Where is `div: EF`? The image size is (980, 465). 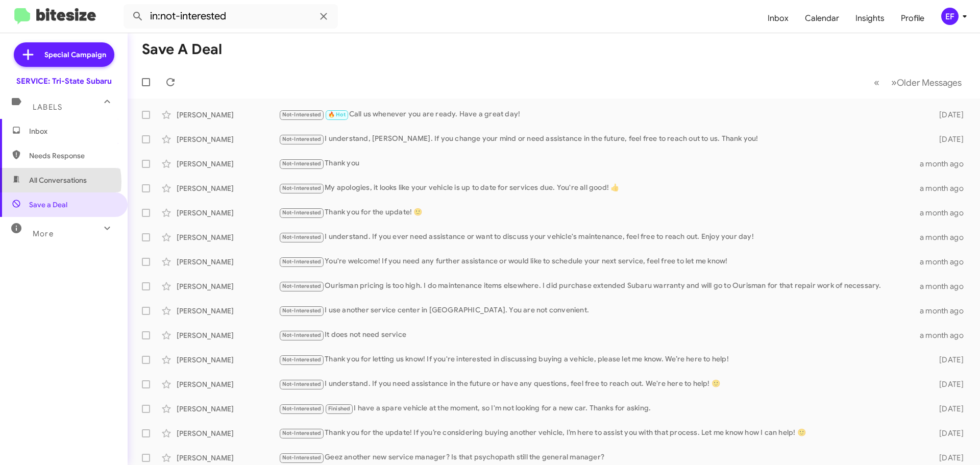 div: EF is located at coordinates (950, 16).